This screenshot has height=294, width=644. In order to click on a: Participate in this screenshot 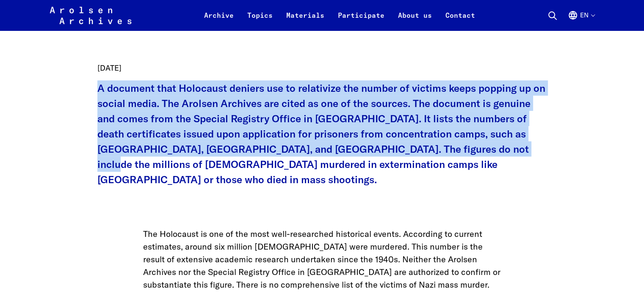, I will do `click(361, 20)`.